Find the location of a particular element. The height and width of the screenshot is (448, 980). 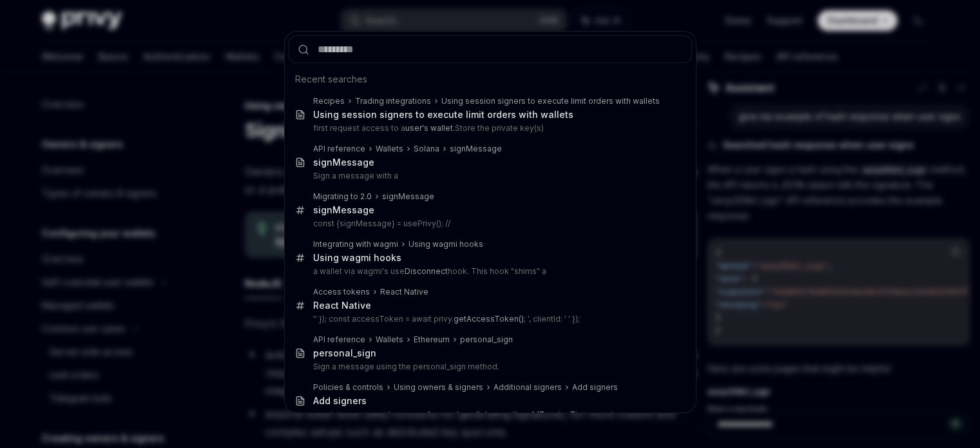

b: addSessionSigners is located at coordinates (561, 414).